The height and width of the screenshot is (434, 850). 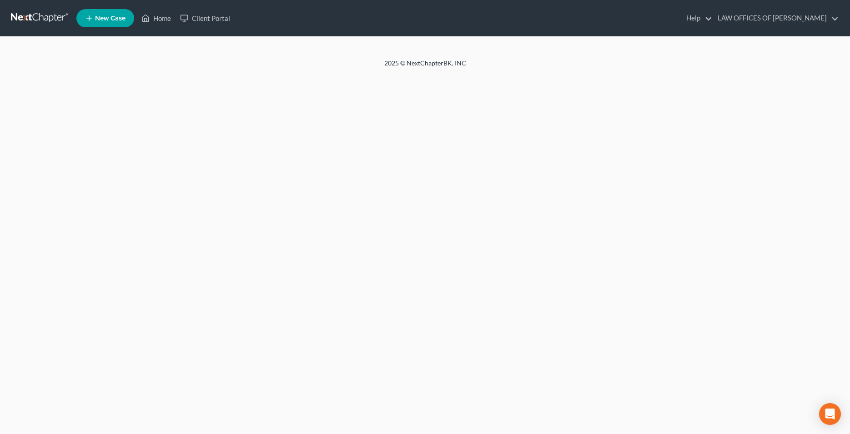 I want to click on a: Help, so click(x=697, y=18).